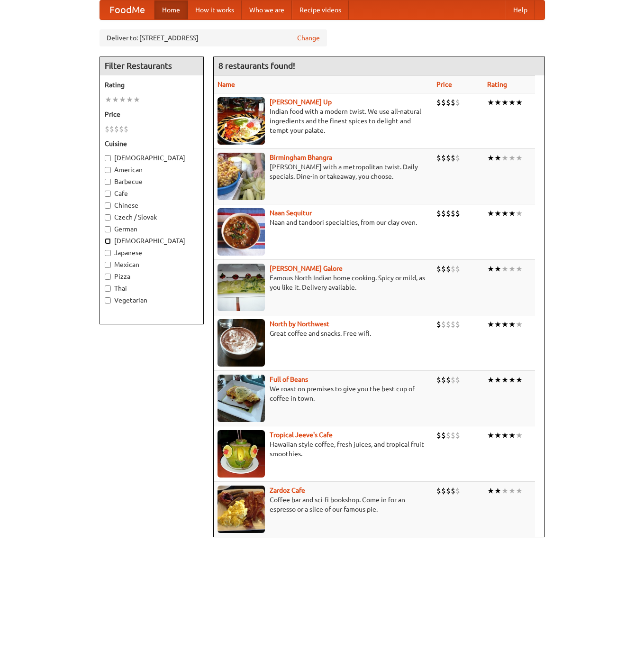  Describe the element at coordinates (108, 170) in the screenshot. I see `input: American` at that location.